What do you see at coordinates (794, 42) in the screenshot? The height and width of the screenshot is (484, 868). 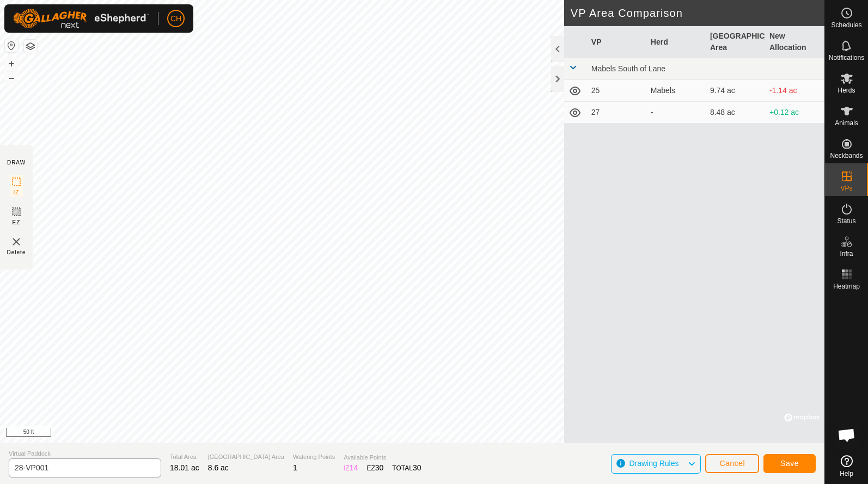 I see `th: New Allocation` at bounding box center [794, 42].